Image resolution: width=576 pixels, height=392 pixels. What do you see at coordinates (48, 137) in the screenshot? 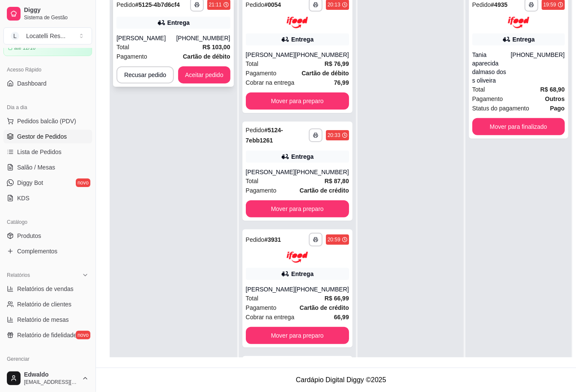
I see `a: Gestor de Pedidos` at bounding box center [48, 137].